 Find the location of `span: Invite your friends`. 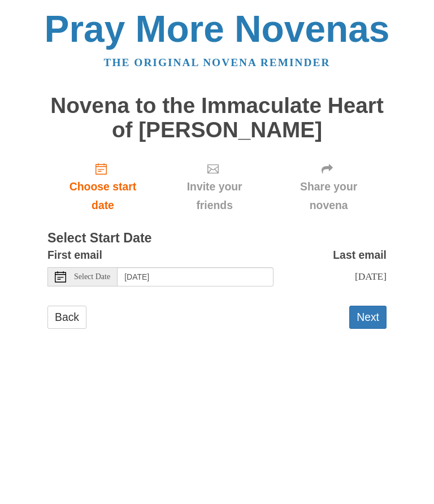

span: Invite your friends is located at coordinates (214, 196).